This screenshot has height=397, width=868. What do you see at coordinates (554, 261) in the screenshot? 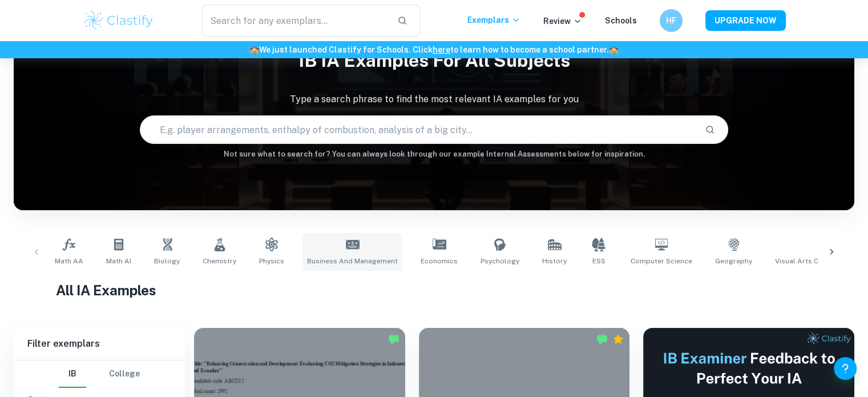
I see `span: History` at bounding box center [554, 261].